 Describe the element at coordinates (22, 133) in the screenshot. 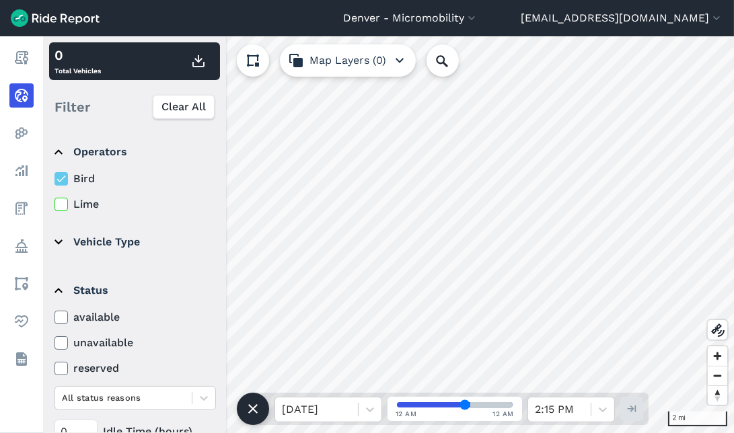

I see `a: Heatmaps` at that location.